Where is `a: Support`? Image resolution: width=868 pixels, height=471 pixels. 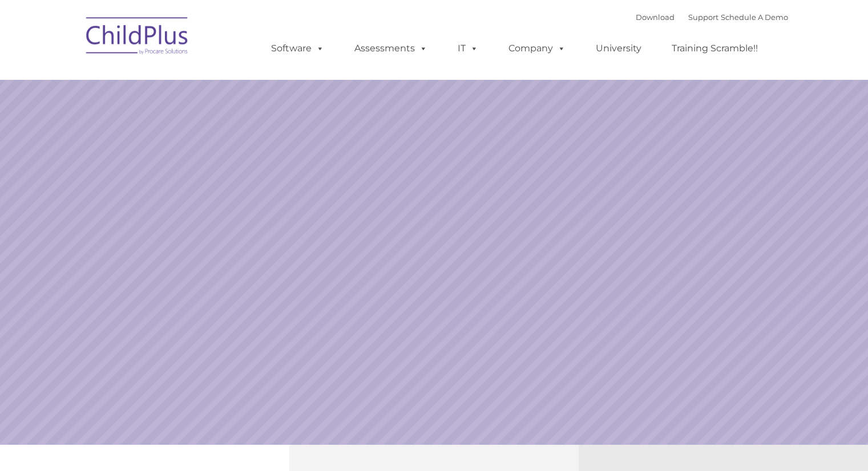 a: Support is located at coordinates (703, 17).